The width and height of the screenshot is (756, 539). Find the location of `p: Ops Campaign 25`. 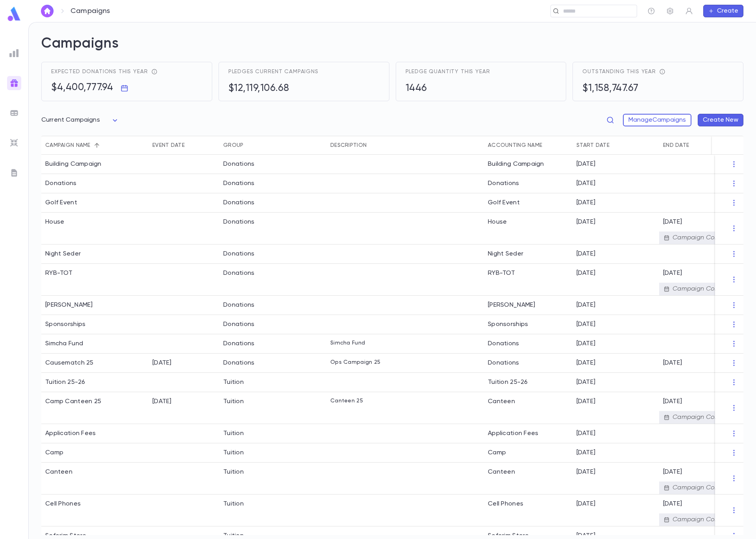

p: Ops Campaign 25 is located at coordinates (356, 362).